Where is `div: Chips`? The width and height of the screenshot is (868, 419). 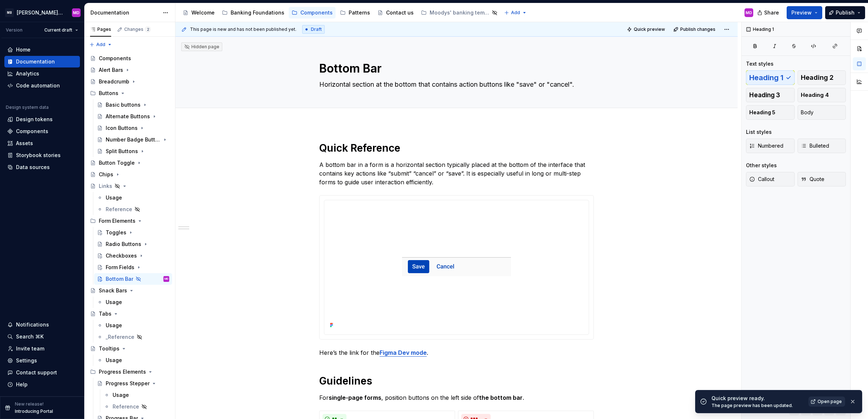
div: Chips is located at coordinates (106, 175).